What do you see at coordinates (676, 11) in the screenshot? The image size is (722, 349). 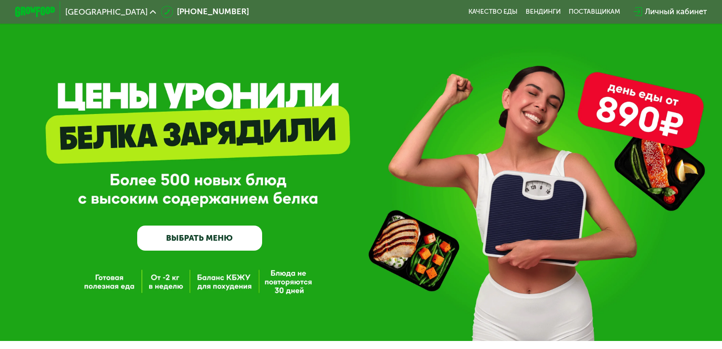 I see `div: Личный кабинет` at bounding box center [676, 11].